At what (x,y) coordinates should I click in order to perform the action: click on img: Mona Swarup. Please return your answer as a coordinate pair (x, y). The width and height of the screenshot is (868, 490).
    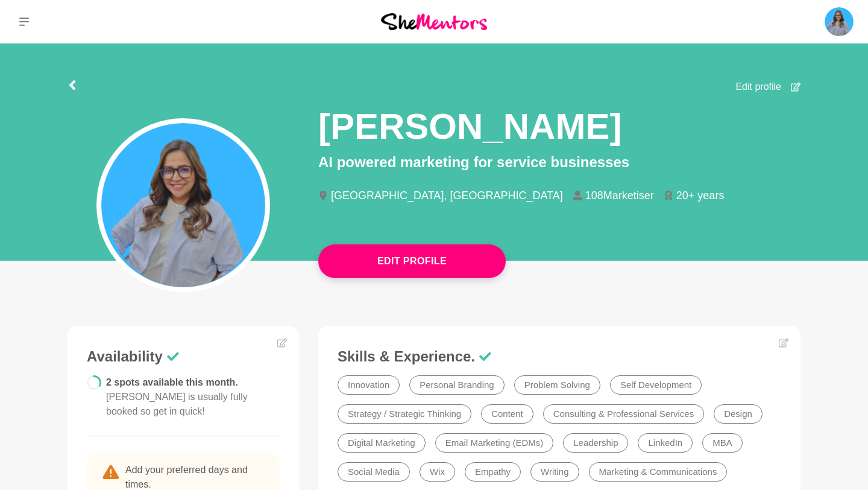
    Looking at the image, I should click on (839, 22).